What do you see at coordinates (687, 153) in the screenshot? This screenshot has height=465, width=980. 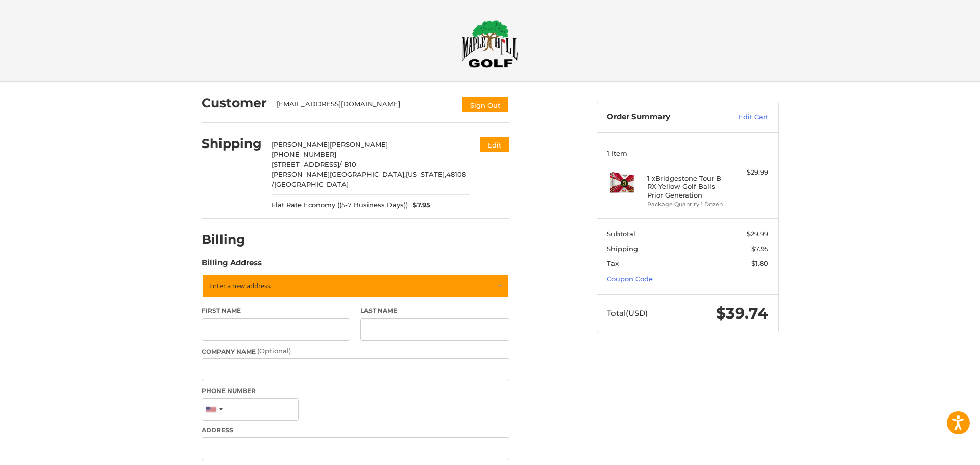 I see `h3: 1 Item` at bounding box center [687, 153].